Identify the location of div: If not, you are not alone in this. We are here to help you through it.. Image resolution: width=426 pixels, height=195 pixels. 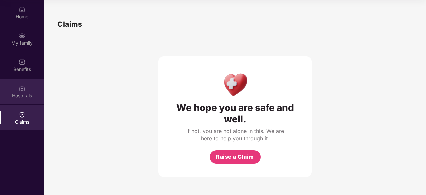
(235, 135).